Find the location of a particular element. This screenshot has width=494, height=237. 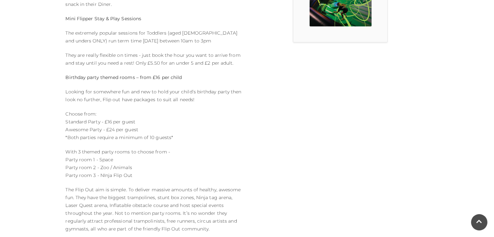

p: Looking for somewhere fun and new to hold your child’s birthday party then look no further, Flip ... is located at coordinates (154, 96).